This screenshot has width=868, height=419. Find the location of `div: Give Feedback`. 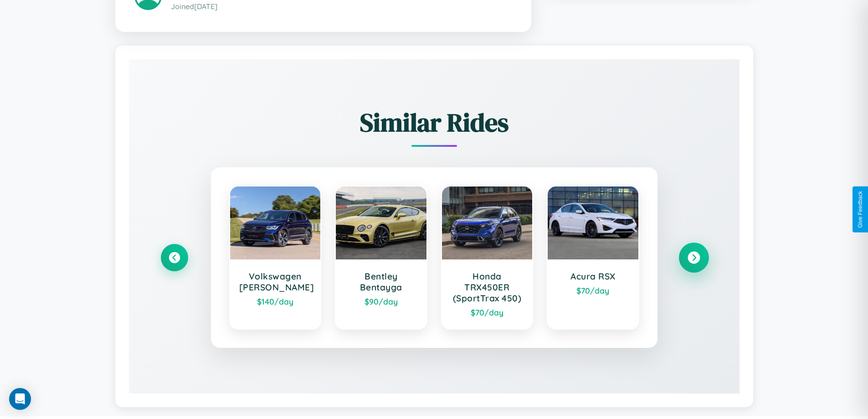

div: Give Feedback is located at coordinates (860, 209).